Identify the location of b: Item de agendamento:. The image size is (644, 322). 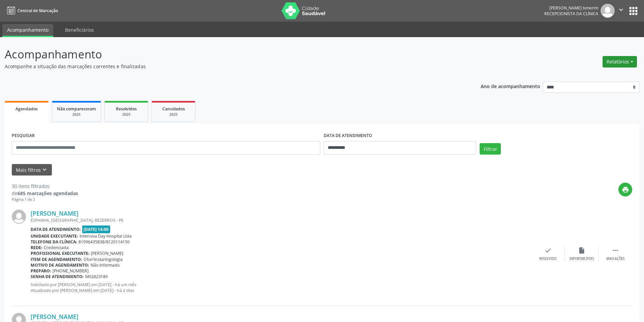
(56, 259).